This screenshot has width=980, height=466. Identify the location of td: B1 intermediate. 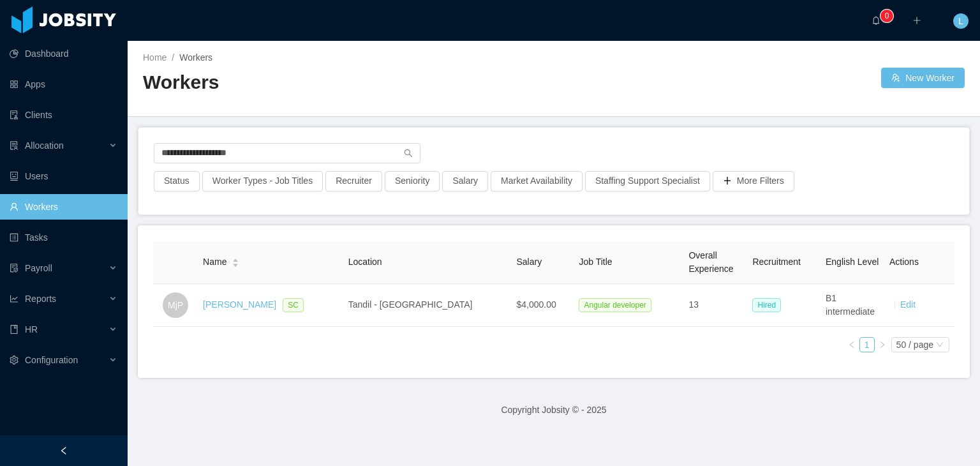
(852, 305).